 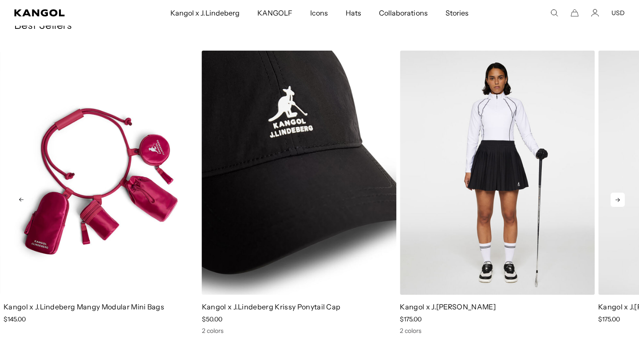 I want to click on span: $145.00, so click(x=15, y=319).